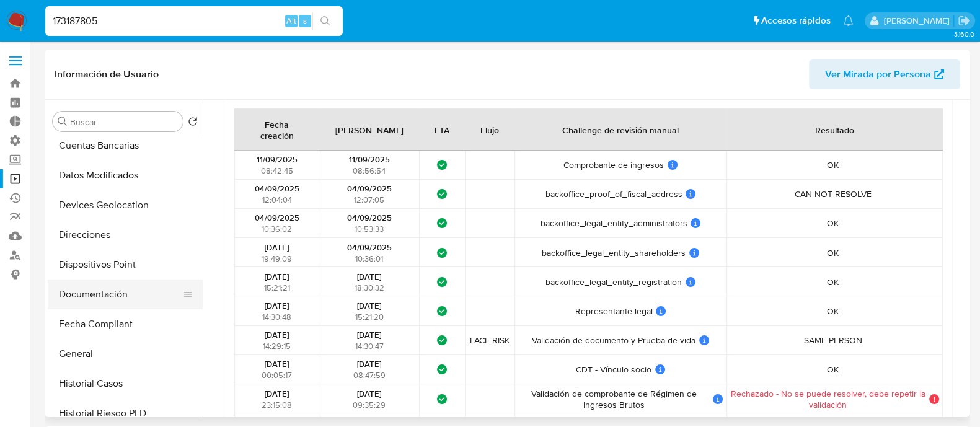 This screenshot has height=427, width=980. Describe the element at coordinates (848, 20) in the screenshot. I see `a: Notificaciones` at that location.